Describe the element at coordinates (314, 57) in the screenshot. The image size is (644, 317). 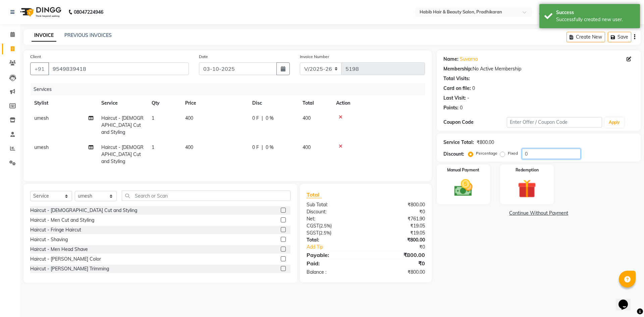
I see `label: Invoice Number` at that location.